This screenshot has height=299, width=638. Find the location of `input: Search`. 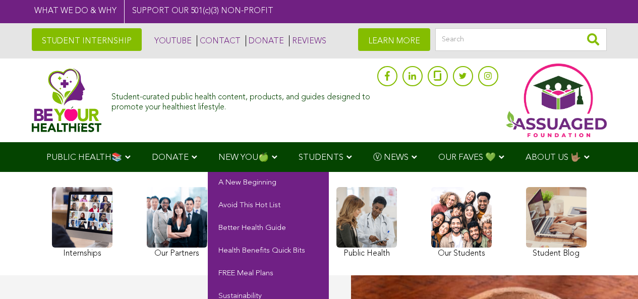

input: Search is located at coordinates (521, 39).